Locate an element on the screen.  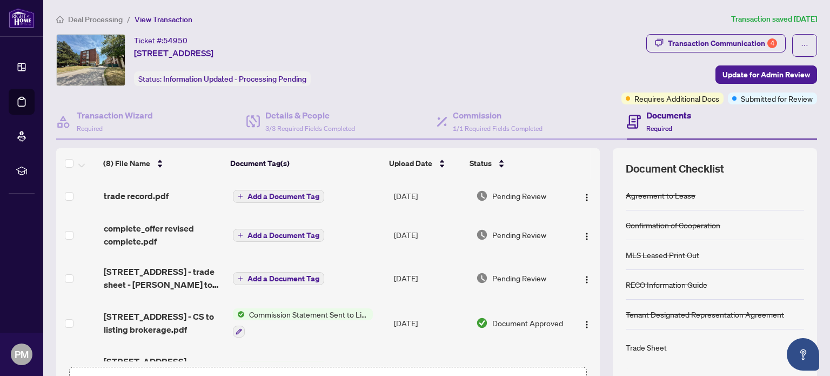
span: Update for Admin Review is located at coordinates (766, 75).